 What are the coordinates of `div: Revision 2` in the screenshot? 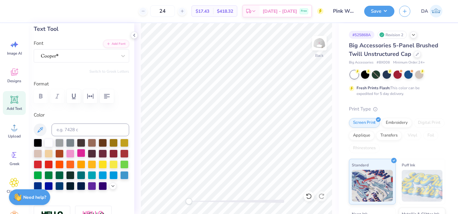 It's located at (392, 35).